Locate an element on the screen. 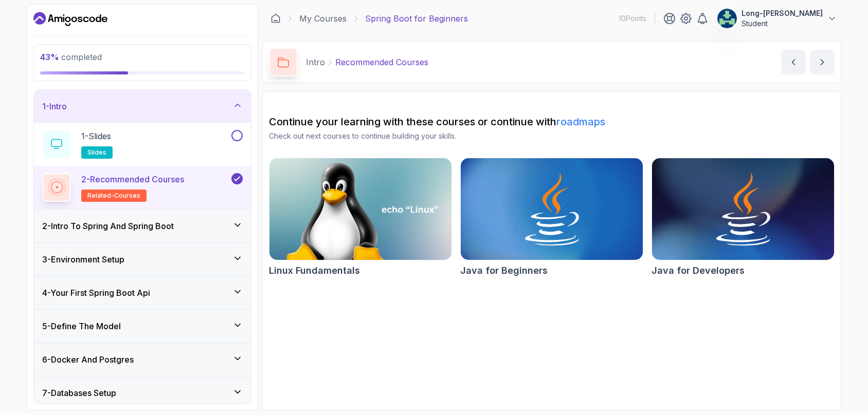  a: roadmaps is located at coordinates (580, 122).